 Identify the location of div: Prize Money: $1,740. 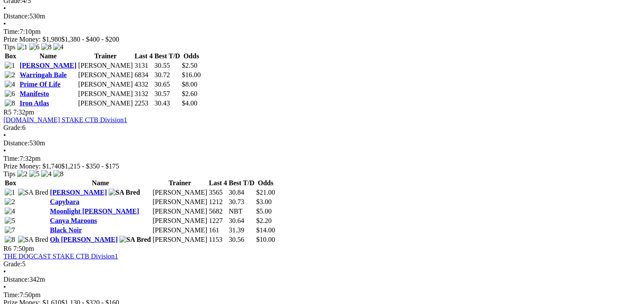
(322, 167).